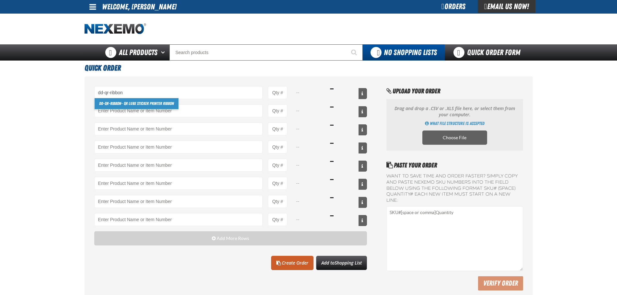 The image size is (617, 295). What do you see at coordinates (138, 52) in the screenshot?
I see `span: All Products` at bounding box center [138, 52].